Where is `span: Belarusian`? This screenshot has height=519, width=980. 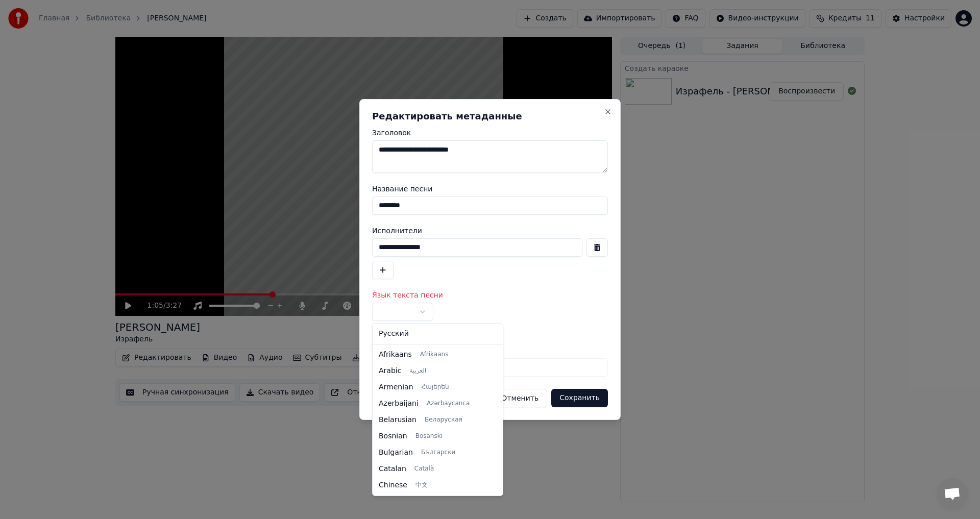 span: Belarusian is located at coordinates (398, 420).